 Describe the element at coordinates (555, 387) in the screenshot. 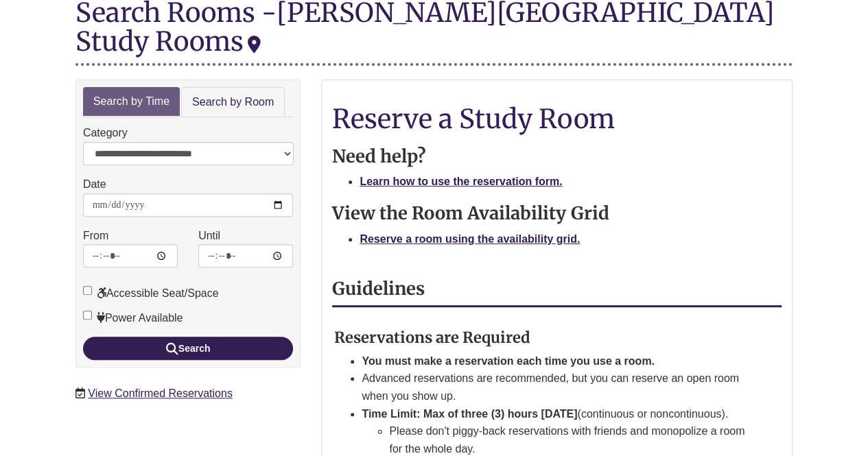

I see `li: Advanced reservations are recommended, but you can reserve an open room when you show up.` at that location.